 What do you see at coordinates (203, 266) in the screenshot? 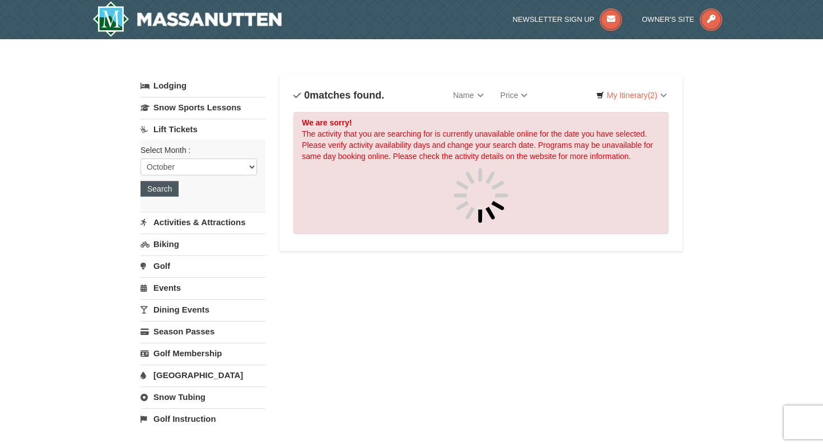
I see `a: Golf` at bounding box center [203, 266].